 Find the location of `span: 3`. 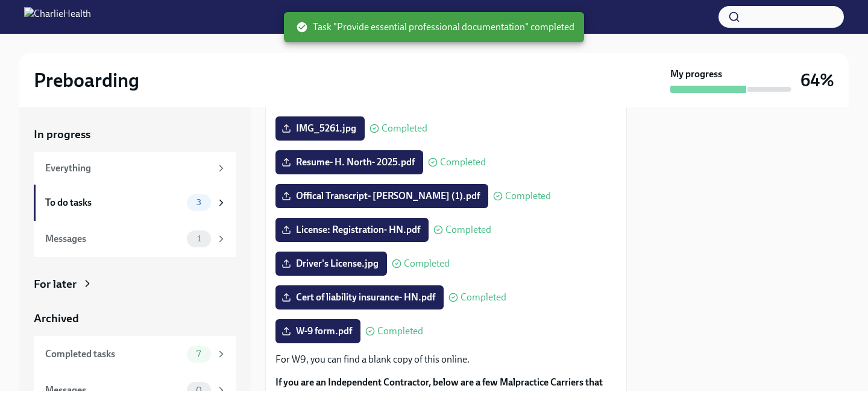

span: 3 is located at coordinates (199, 202).